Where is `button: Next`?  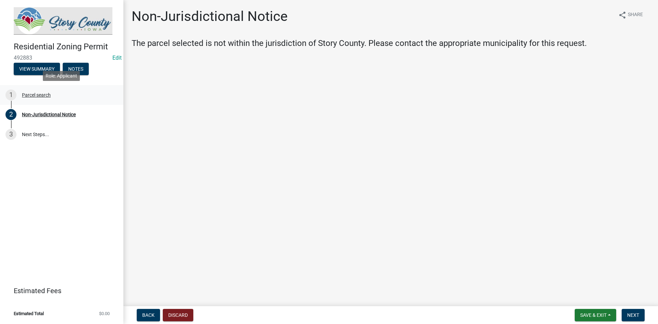 button: Next is located at coordinates (633, 315).